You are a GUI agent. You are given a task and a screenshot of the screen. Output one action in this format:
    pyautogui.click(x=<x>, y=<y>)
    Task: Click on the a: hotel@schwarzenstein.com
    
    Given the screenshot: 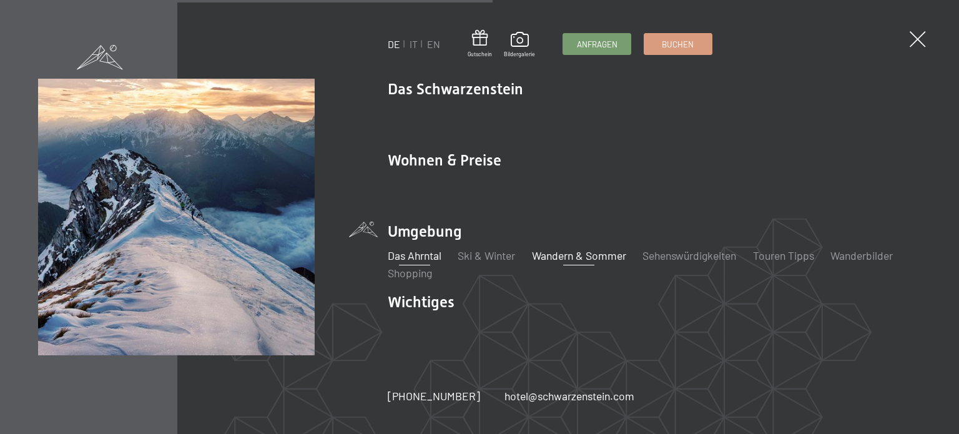 What is the action you would take?
    pyautogui.click(x=570, y=396)
    